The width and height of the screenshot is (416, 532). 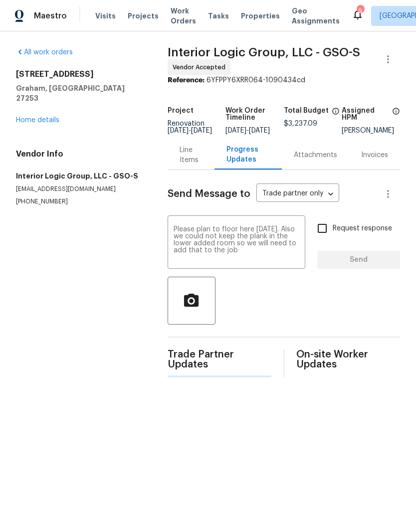 What do you see at coordinates (37, 120) in the screenshot?
I see `a: Home details` at bounding box center [37, 120].